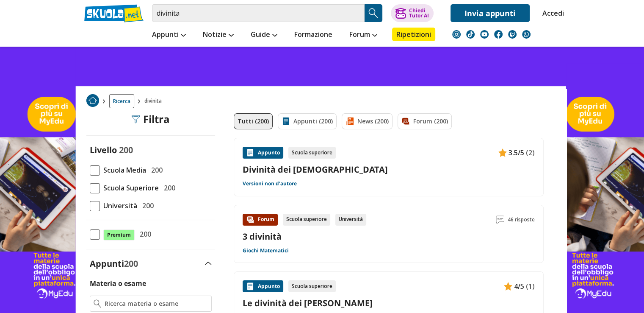 The height and width of the screenshot is (313, 644). What do you see at coordinates (405, 121) in the screenshot?
I see `img: Forum filtro contenuto` at bounding box center [405, 121].